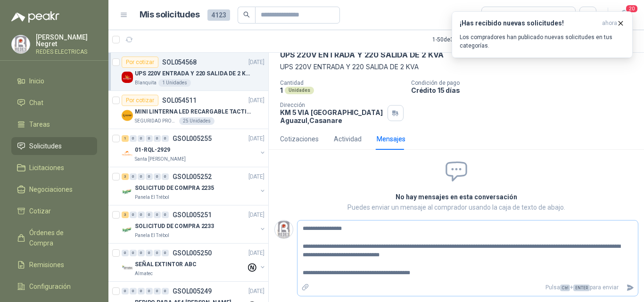 The width and height of the screenshot is (644, 302). What do you see at coordinates (332, 105) in the screenshot?
I see `p: Dirección` at bounding box center [332, 105].